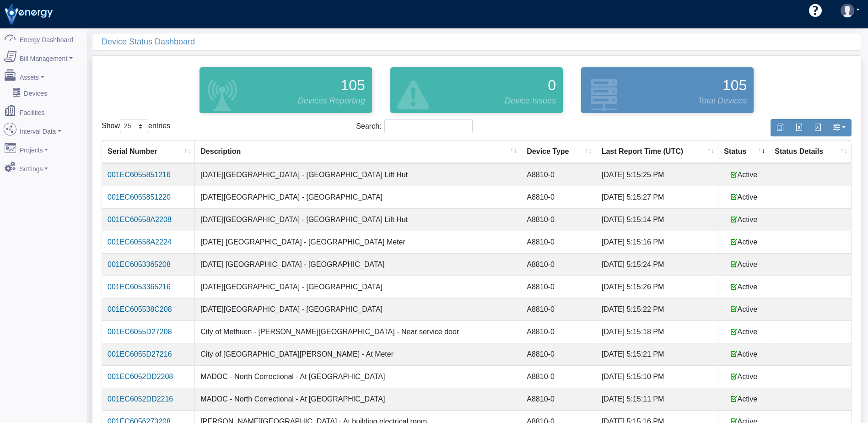 Image resolution: width=868 pixels, height=423 pixels. What do you see at coordinates (139, 174) in the screenshot?
I see `a: 001EC6055851216` at bounding box center [139, 174].